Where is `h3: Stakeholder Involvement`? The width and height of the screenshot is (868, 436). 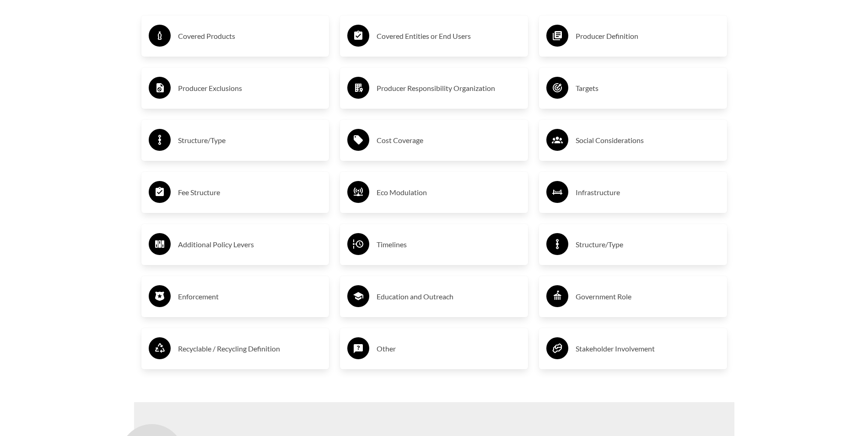
h3: Stakeholder Involvement is located at coordinates (647, 349).